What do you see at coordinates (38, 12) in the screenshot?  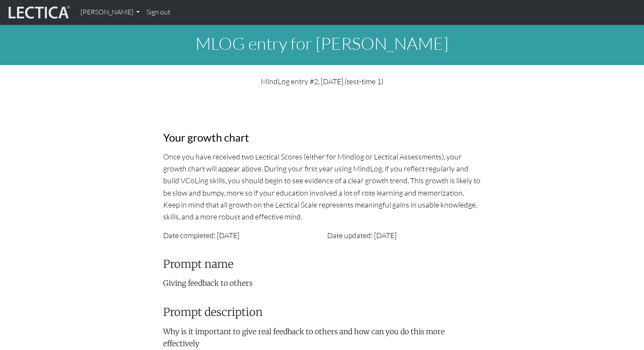 I see `img: lecticalive` at bounding box center [38, 12].